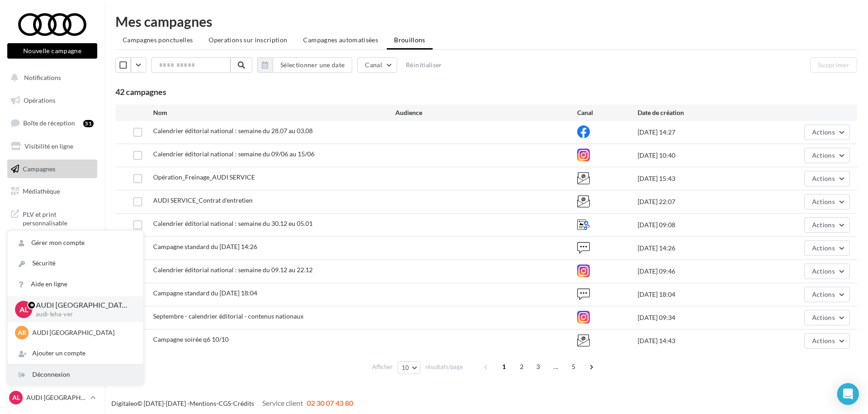  I want to click on span: Calendrier éditorial national : semaine du 28.07 au 03.08, so click(233, 130).